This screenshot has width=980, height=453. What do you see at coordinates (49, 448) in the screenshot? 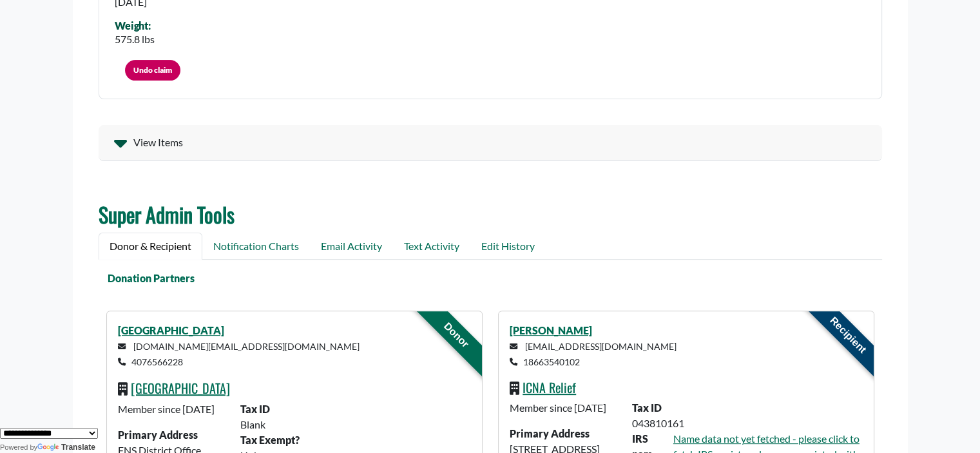
I see `img: Google Translate` at bounding box center [49, 448].